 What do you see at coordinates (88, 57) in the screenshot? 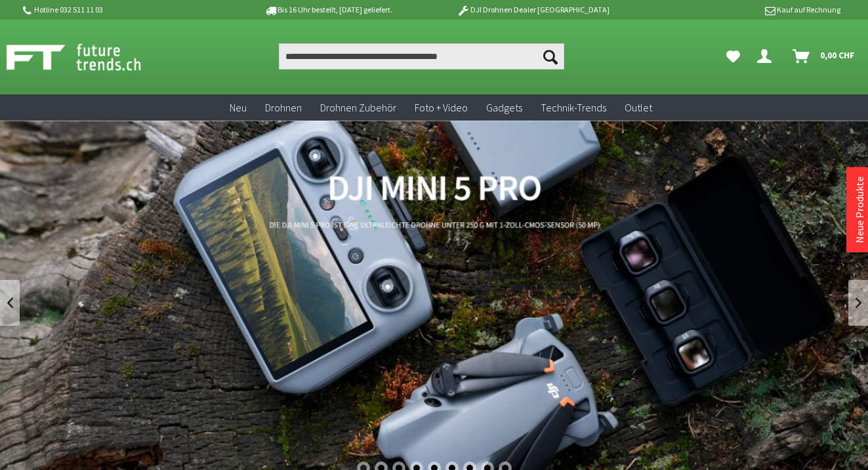
I see `a: Shop Futuretrends - zur Startseite wechseln` at bounding box center [88, 57].